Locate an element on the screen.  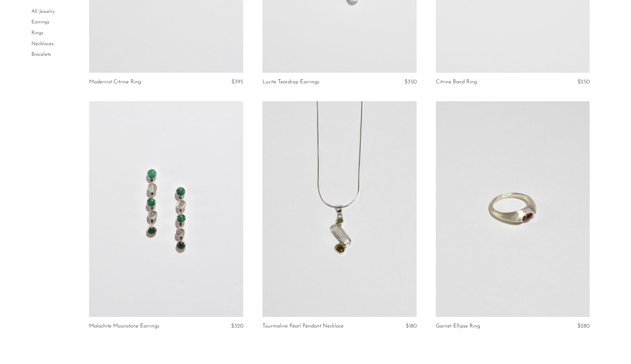
a: Rings is located at coordinates (37, 33).